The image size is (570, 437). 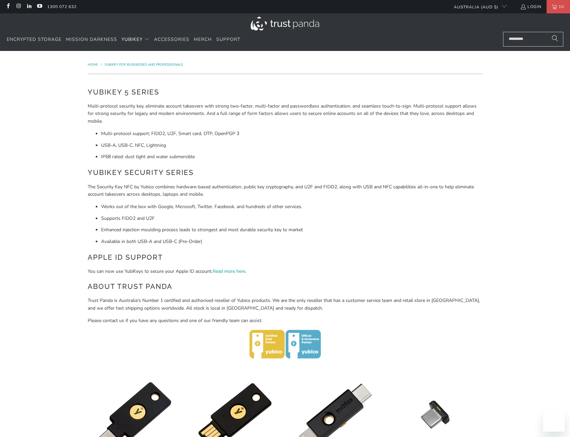 What do you see at coordinates (531, 7) in the screenshot?
I see `a: Login` at bounding box center [531, 7].